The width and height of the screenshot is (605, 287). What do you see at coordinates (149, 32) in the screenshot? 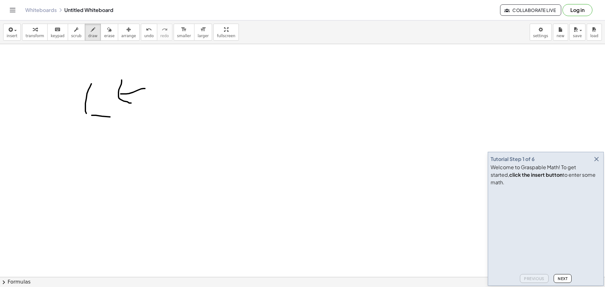
I see `button: undoundo` at bounding box center [149, 32].